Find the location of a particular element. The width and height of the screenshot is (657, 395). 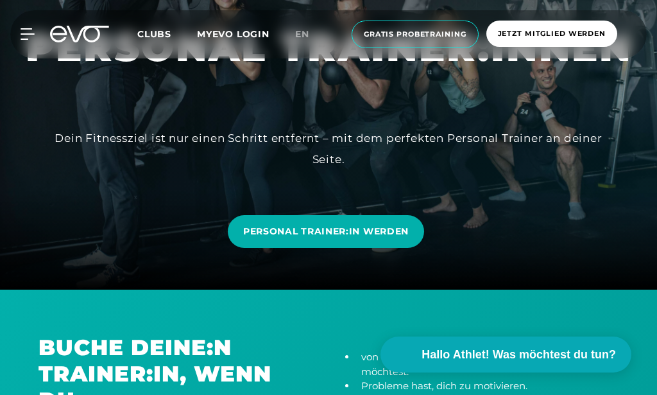

span: PERSONAL TRAINER:IN WERDEN is located at coordinates (326, 231).